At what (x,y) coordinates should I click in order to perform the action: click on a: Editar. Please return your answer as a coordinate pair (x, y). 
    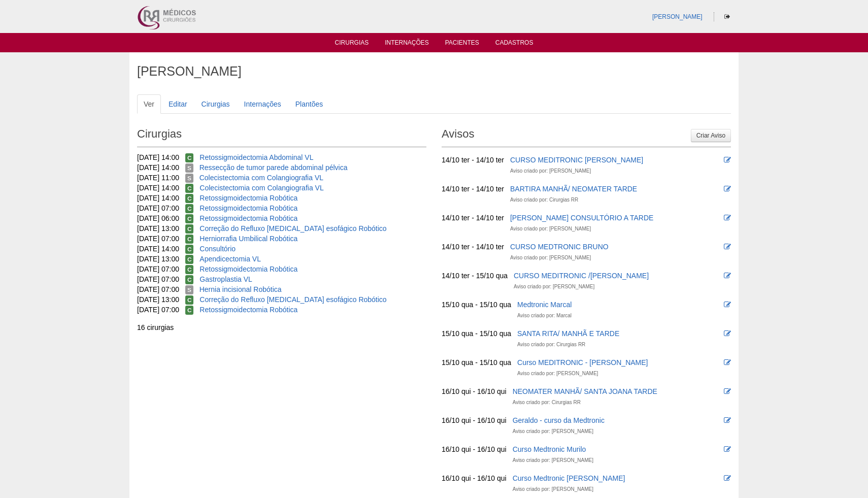
    Looking at the image, I should click on (177, 104).